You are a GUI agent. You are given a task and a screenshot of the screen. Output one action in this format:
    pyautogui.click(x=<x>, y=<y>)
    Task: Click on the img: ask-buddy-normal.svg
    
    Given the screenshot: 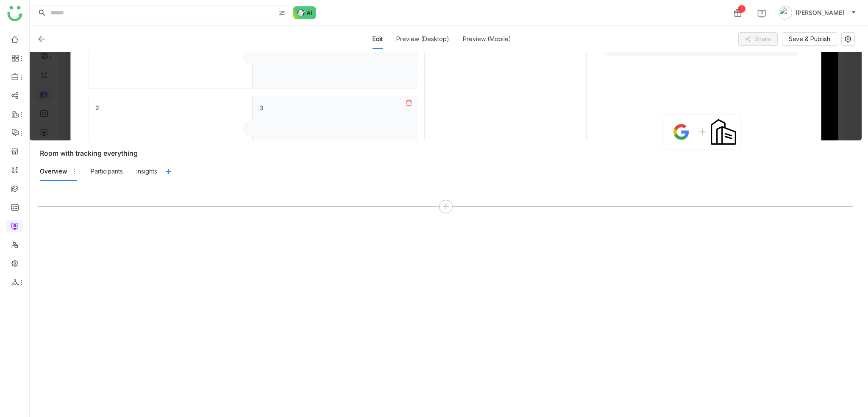 What is the action you would take?
    pyautogui.click(x=305, y=13)
    